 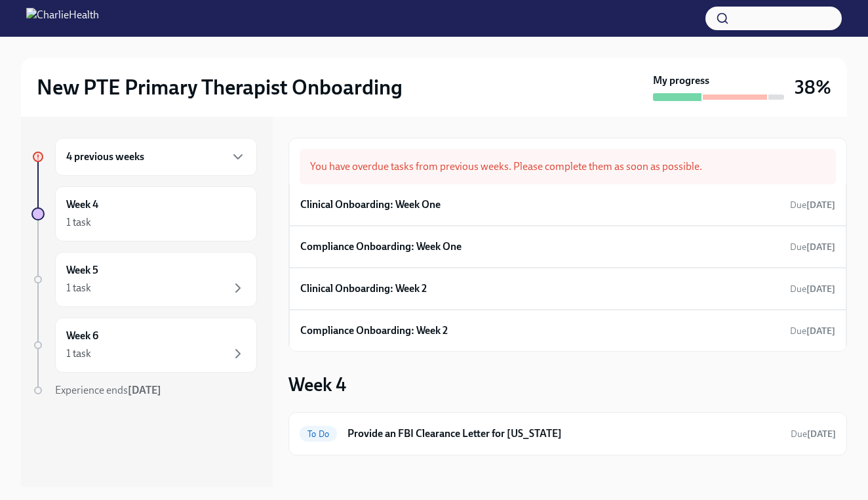 I want to click on span: Experience ends, so click(x=108, y=390).